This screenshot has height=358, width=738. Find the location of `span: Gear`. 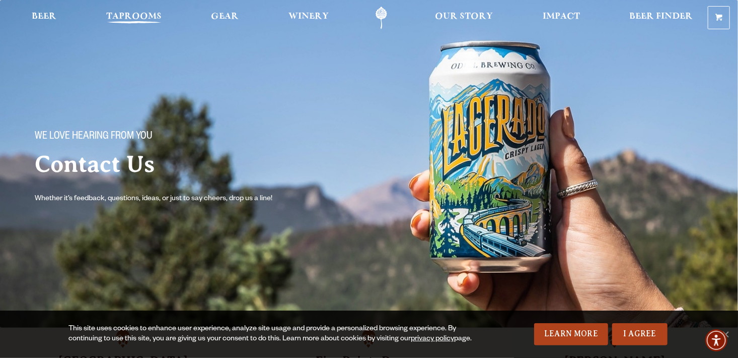

span: Gear is located at coordinates (225, 17).